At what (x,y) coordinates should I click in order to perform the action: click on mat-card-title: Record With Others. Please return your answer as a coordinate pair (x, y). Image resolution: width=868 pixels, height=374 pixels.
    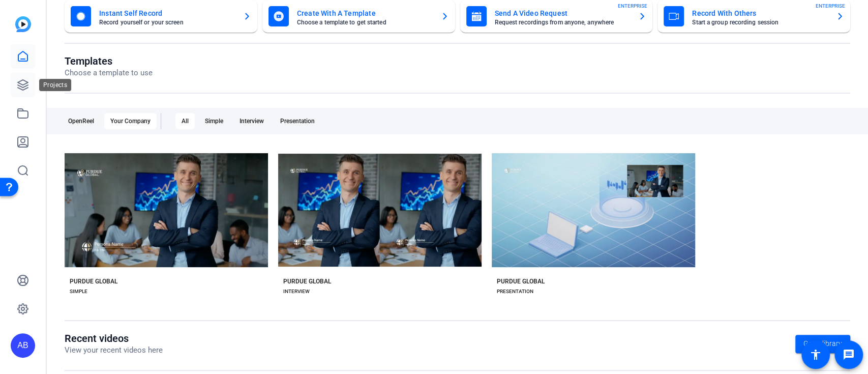
    Looking at the image, I should click on (759, 13).